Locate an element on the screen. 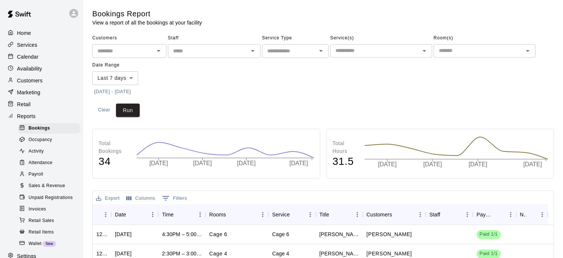 Image resolution: width=563 pixels, height=258 pixels. div: Notes is located at coordinates (532, 214).